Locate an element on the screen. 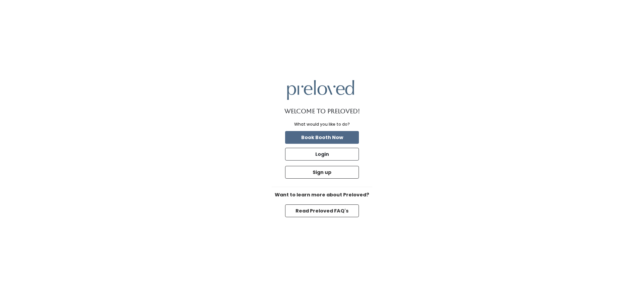 The image size is (644, 308). a: Sign up is located at coordinates (322, 172).